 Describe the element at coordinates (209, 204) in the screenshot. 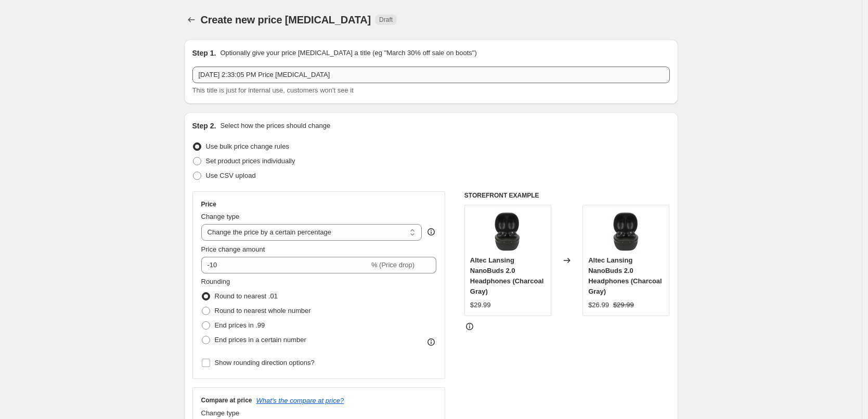

I see `h3: Price` at that location.